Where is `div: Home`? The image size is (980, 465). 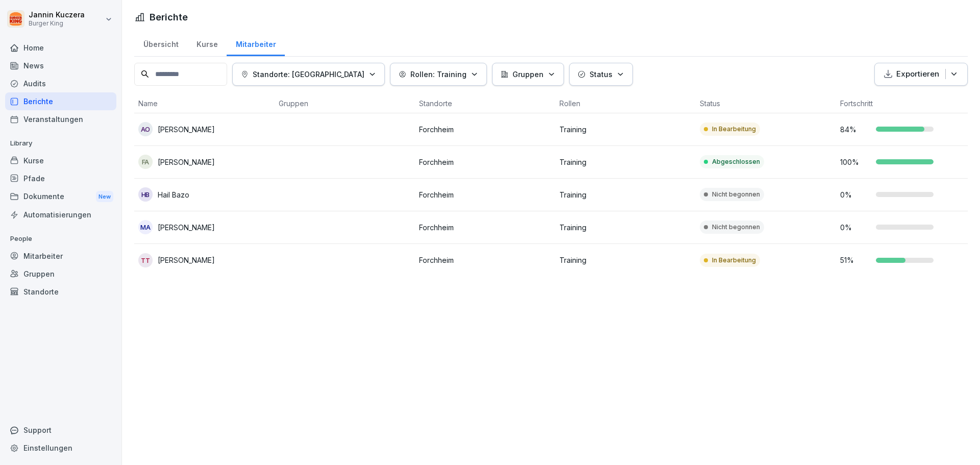 div: Home is located at coordinates (61, 47).